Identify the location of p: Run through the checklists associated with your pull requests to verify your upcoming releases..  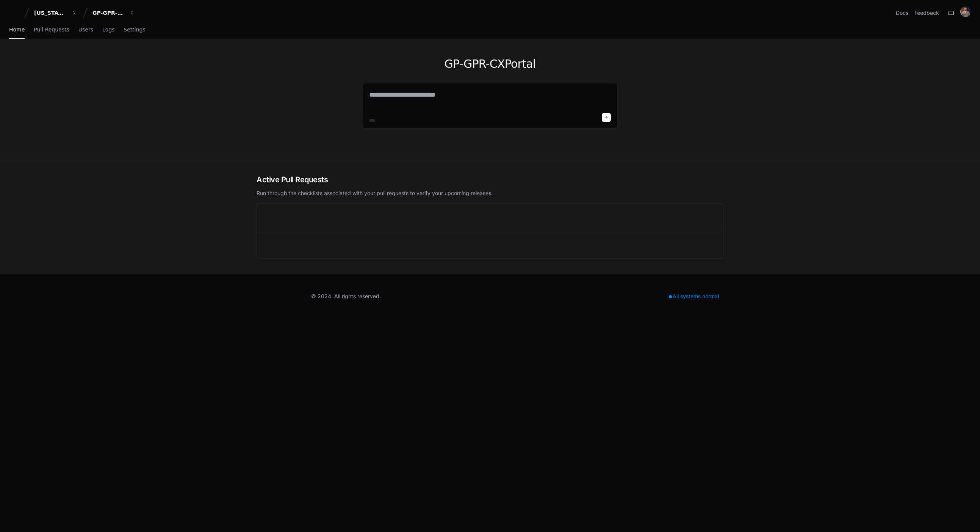
(490, 193).